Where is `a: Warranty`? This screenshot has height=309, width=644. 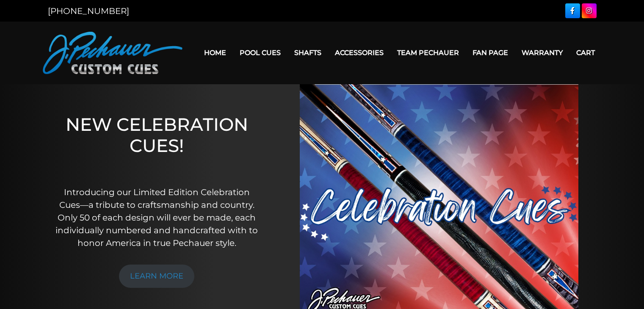 a: Warranty is located at coordinates (542, 53).